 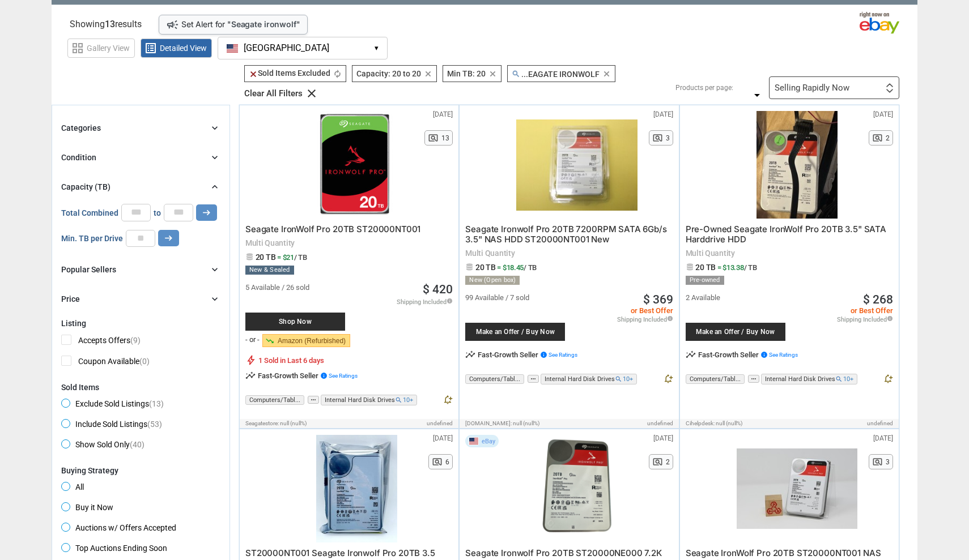 What do you see at coordinates (157, 213) in the screenshot?
I see `span: to` at bounding box center [157, 213].